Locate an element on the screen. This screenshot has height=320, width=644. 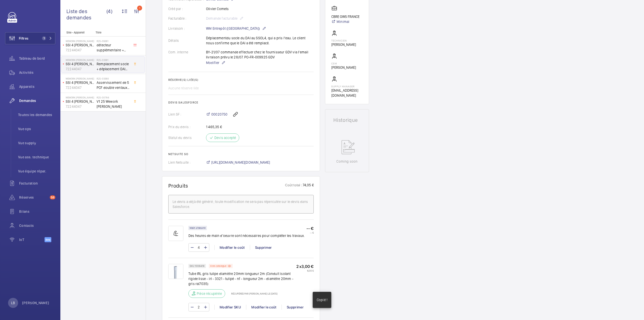
p: Titre is located at coordinates (112, 33).